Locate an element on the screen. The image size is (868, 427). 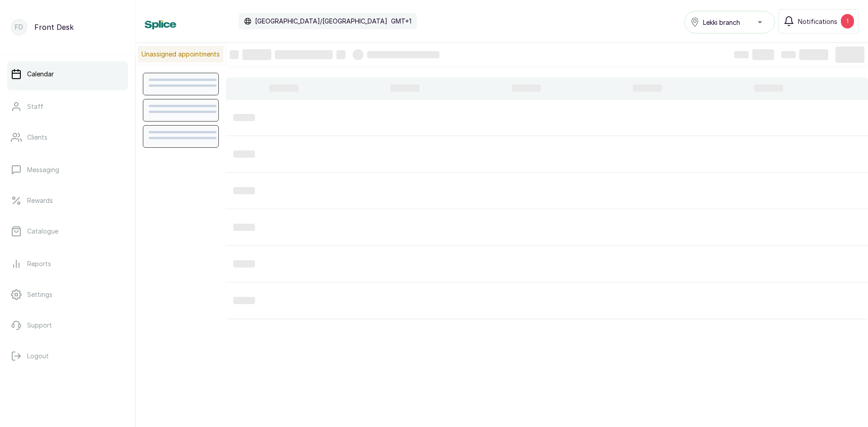
a: Rewards is located at coordinates (67, 200).